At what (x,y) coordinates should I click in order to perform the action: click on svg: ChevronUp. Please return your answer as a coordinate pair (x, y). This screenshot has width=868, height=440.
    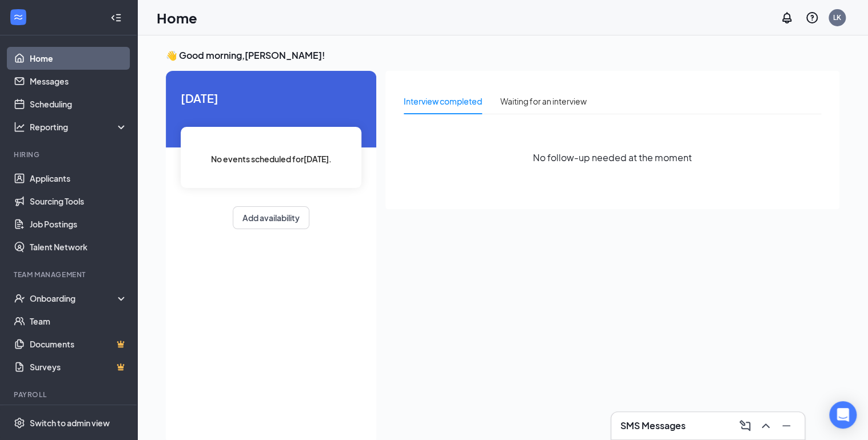
    Looking at the image, I should click on (765, 426).